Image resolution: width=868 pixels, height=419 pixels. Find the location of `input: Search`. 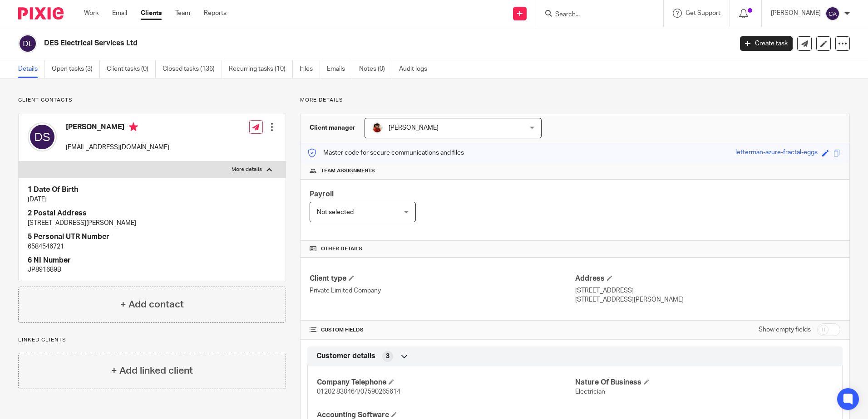

input: Search is located at coordinates (595, 15).